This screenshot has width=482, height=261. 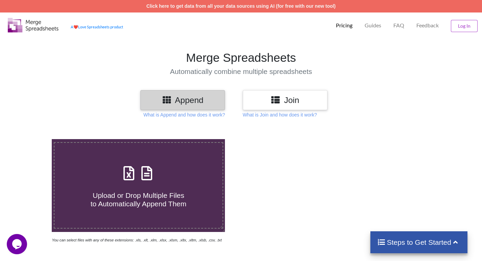 I want to click on span: Upload or Drop Multiple Files to Automatically Append Them, so click(x=138, y=200).